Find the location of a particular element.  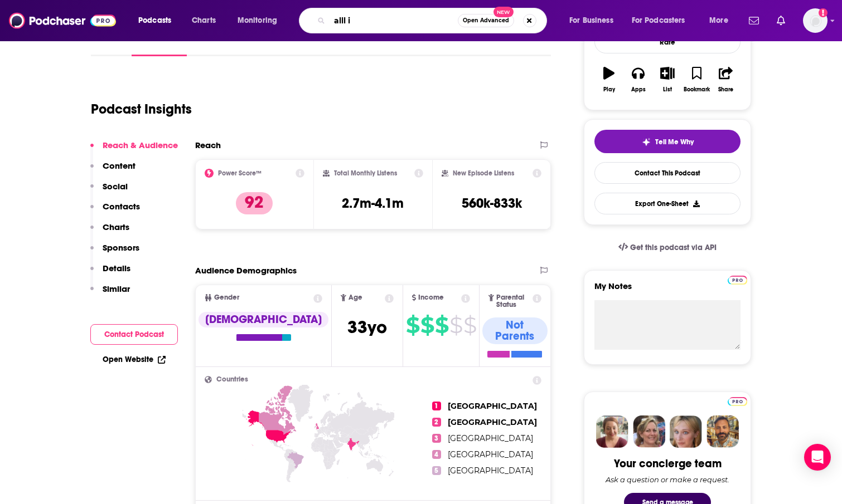

a: Contact This Podcast is located at coordinates (668, 173).